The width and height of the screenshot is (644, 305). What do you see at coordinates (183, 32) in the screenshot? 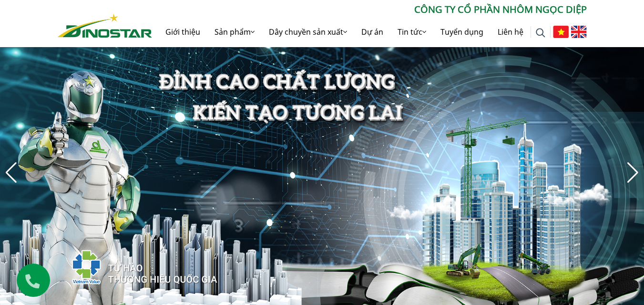
I see `a: Giới thiệu` at bounding box center [183, 32].